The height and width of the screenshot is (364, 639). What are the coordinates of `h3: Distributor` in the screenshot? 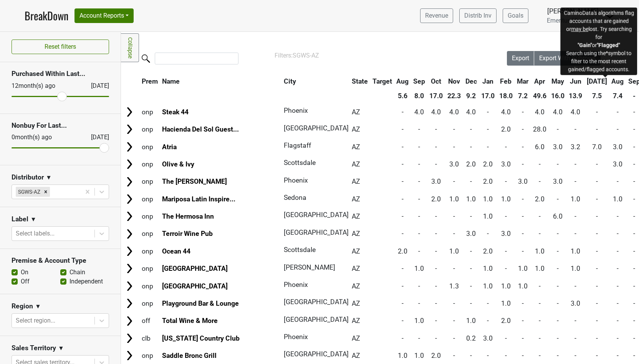 It's located at (28, 177).